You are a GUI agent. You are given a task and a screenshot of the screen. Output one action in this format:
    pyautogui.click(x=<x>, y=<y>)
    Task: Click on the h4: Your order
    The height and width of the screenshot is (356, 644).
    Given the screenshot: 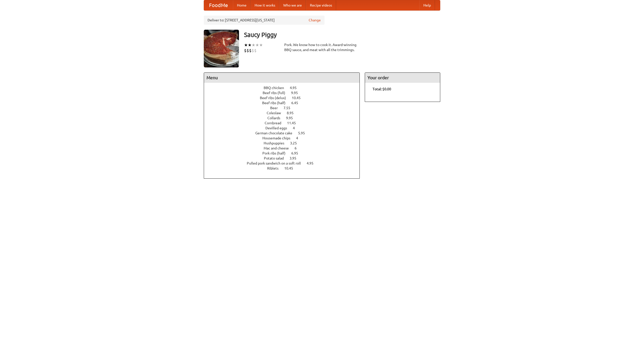 What is the action you would take?
    pyautogui.click(x=402, y=78)
    